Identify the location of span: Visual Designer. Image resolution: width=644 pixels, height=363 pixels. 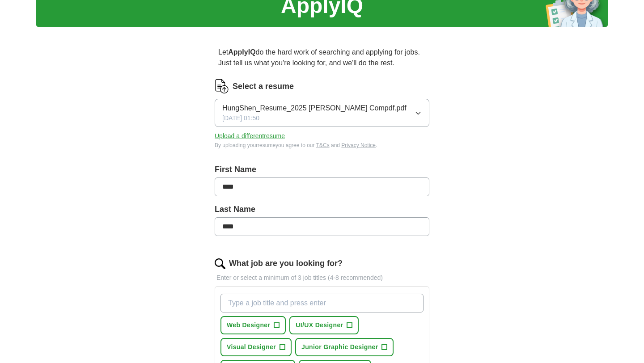
(252, 347).